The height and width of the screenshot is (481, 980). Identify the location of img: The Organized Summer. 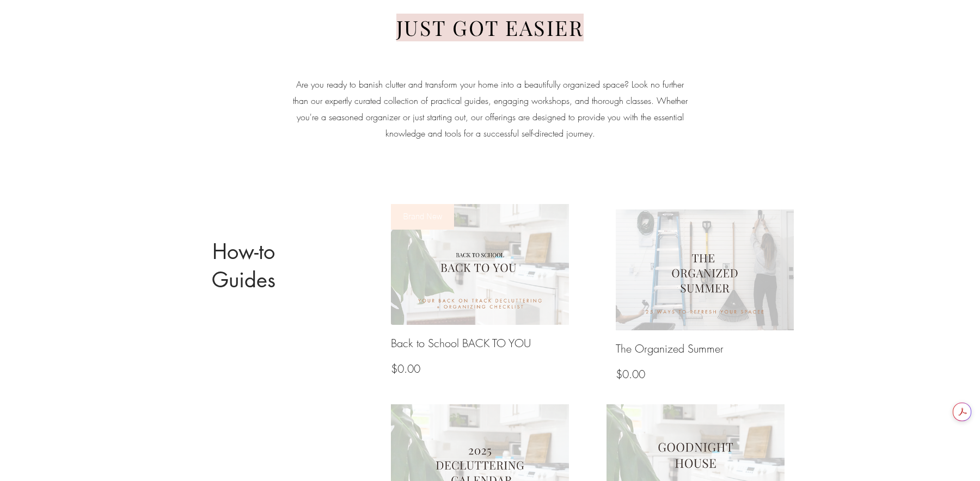
(705, 270).